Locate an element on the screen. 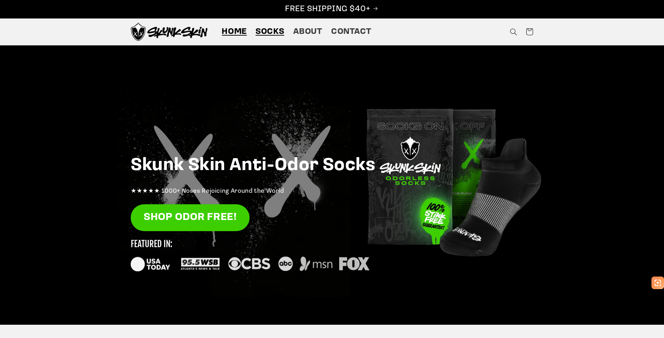 This screenshot has width=664, height=338. img: Skunk Skin Anti-Odor Socks. is located at coordinates (169, 32).